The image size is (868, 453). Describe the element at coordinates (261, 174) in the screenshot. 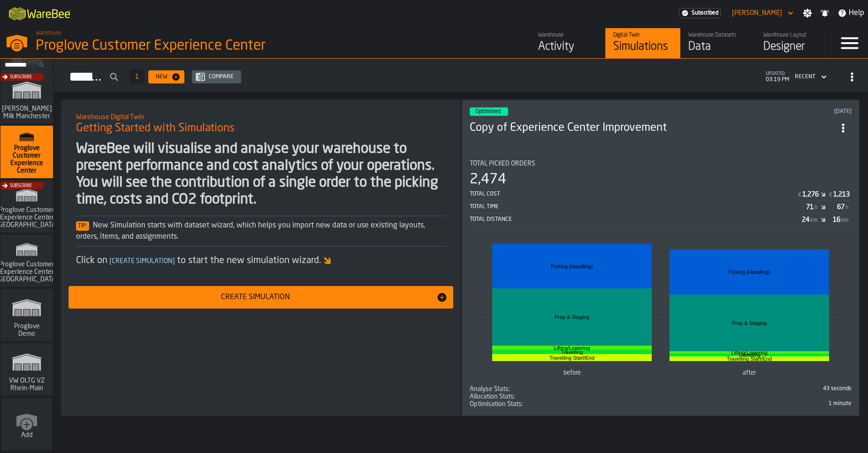

I see `div: WareBee will visualise and analyse your warehouse to present performance and cost analytics of yo...` at that location.